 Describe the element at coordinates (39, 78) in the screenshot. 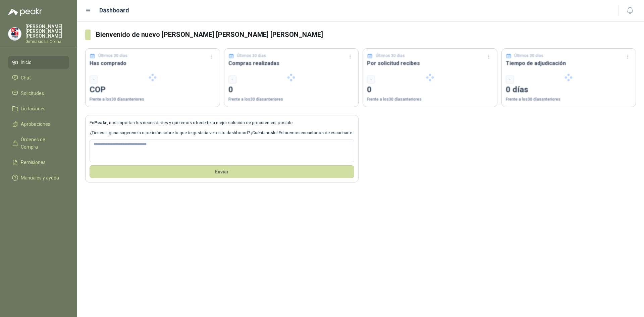

I see `a: Chat` at that location.